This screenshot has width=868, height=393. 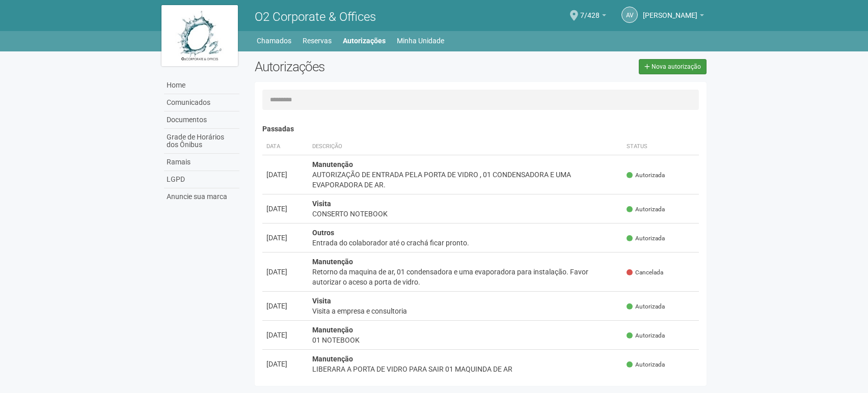 What do you see at coordinates (465, 147) in the screenshot?
I see `th: Descrição` at bounding box center [465, 147].